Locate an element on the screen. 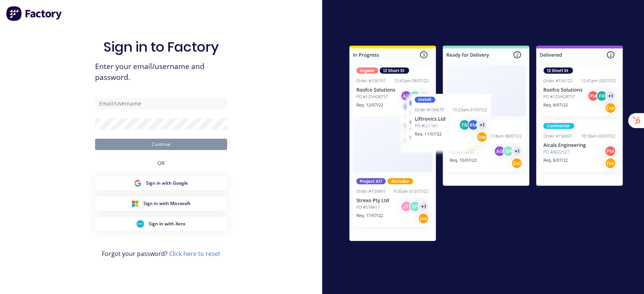 The width and height of the screenshot is (644, 294). span: Sign in with Microsoft is located at coordinates (167, 204).